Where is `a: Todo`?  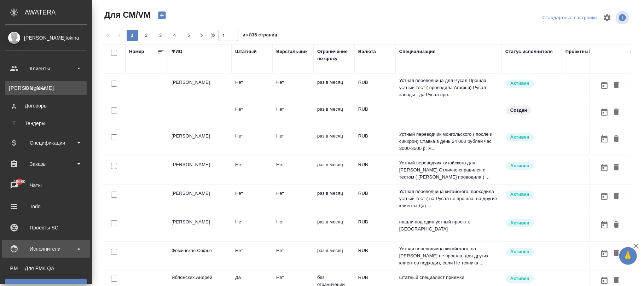
a: Todo is located at coordinates (46, 207).